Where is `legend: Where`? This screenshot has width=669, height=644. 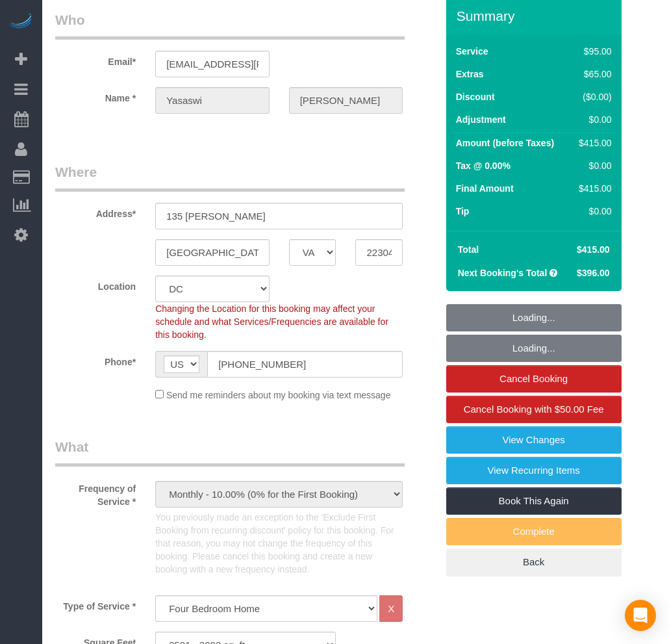 legend: Where is located at coordinates (230, 177).